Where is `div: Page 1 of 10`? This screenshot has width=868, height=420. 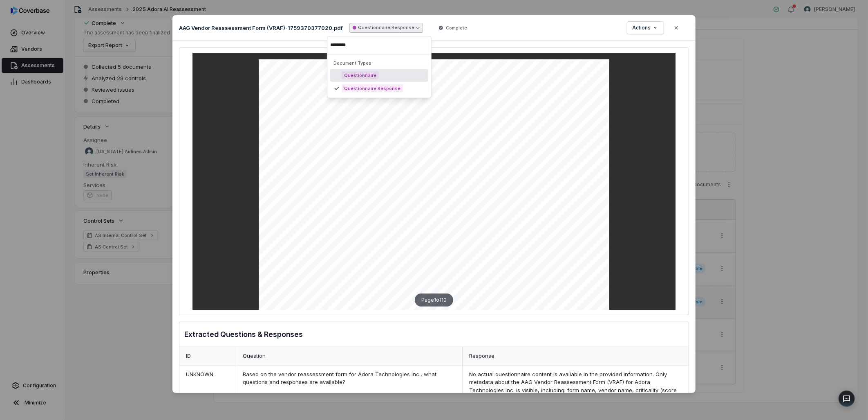
div: Page 1 of 10 is located at coordinates (434, 300).